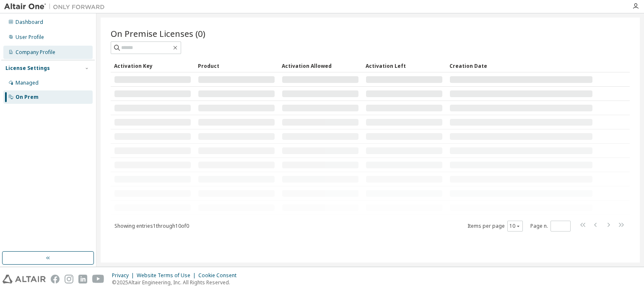 The height and width of the screenshot is (291, 644). I want to click on div: User Profile, so click(30, 37).